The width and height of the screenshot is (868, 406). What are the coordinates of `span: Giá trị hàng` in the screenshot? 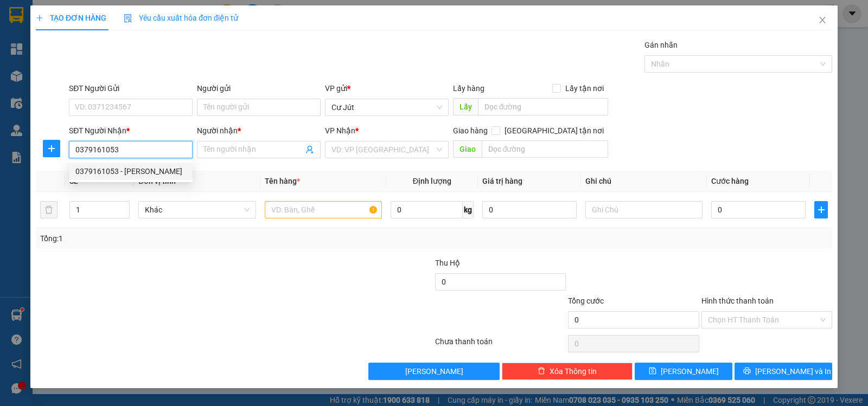 It's located at (503, 181).